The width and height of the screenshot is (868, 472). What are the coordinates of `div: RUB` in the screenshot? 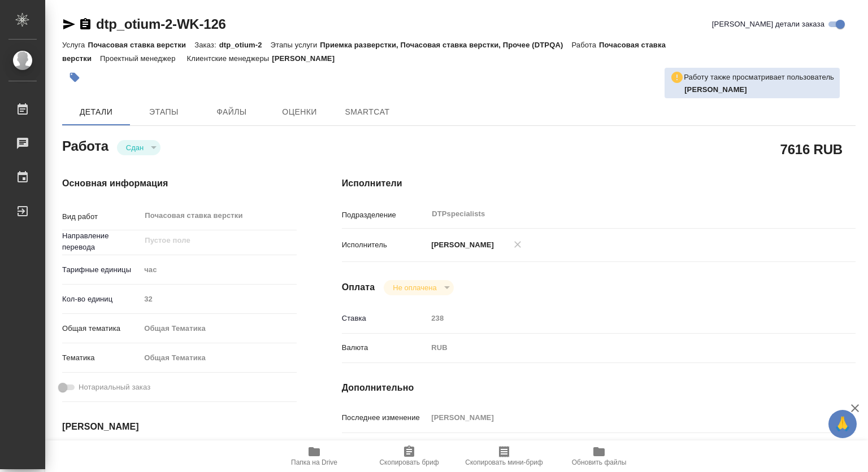 It's located at (619, 348).